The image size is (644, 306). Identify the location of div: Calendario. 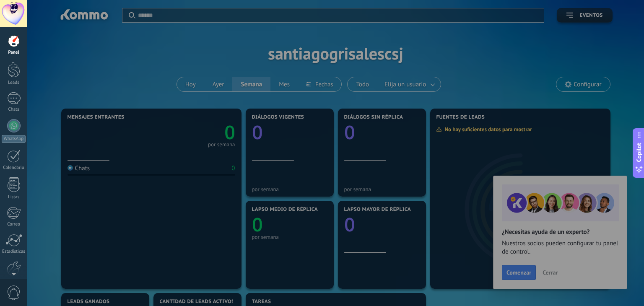
(14, 168).